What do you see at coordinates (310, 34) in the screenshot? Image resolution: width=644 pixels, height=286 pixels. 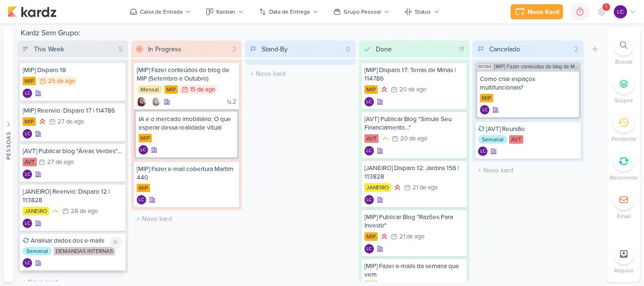 I see `div: Kardz Sem Grupo:` at bounding box center [310, 34].